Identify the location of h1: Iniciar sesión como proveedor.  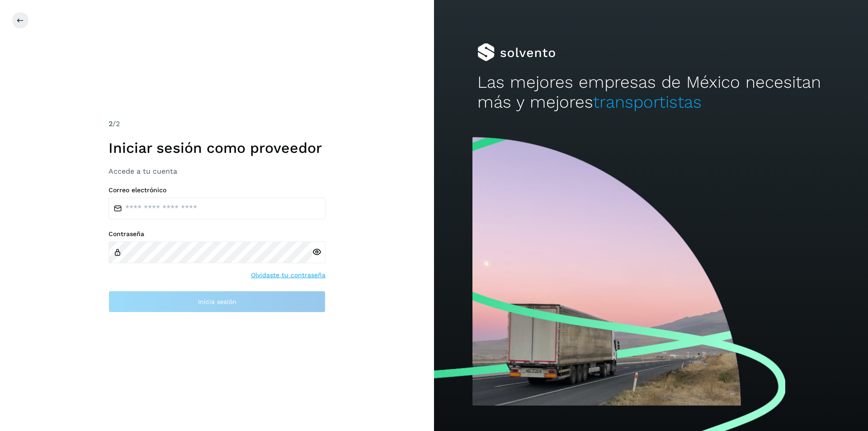
(217, 147).